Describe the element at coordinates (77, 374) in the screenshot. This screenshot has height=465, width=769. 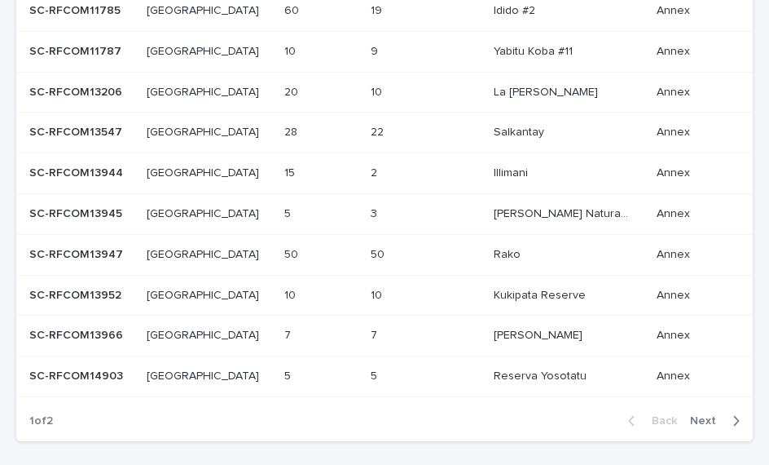
I see `p: SC-RFCOM14903` at that location.